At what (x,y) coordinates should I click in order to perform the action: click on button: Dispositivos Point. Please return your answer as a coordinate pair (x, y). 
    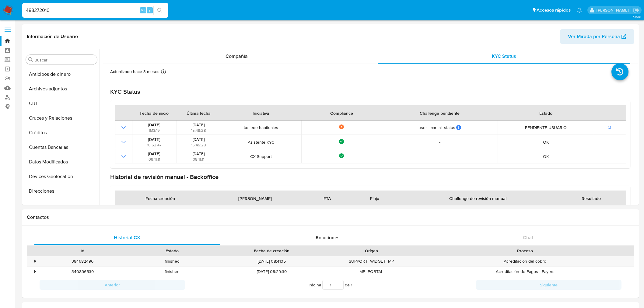
    Looking at the image, I should click on (61, 206).